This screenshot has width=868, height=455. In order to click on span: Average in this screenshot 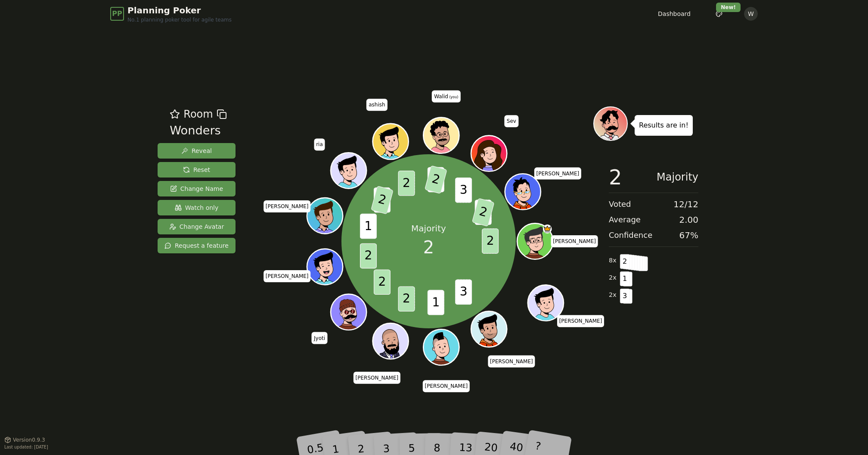, I will do `click(625, 219)`.